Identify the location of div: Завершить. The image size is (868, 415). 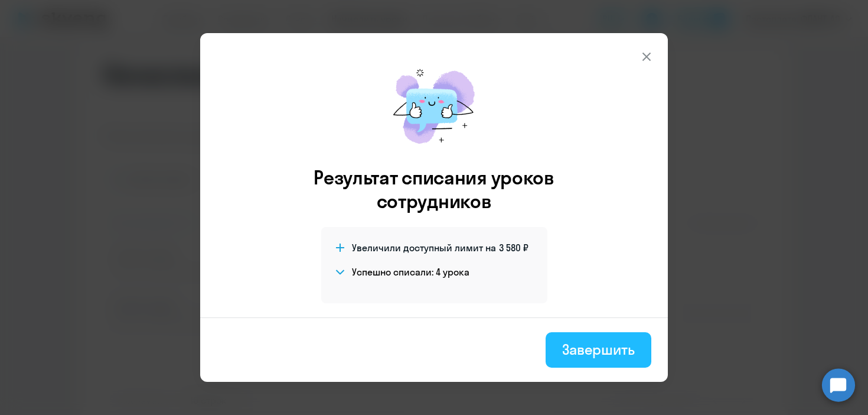
(598, 349).